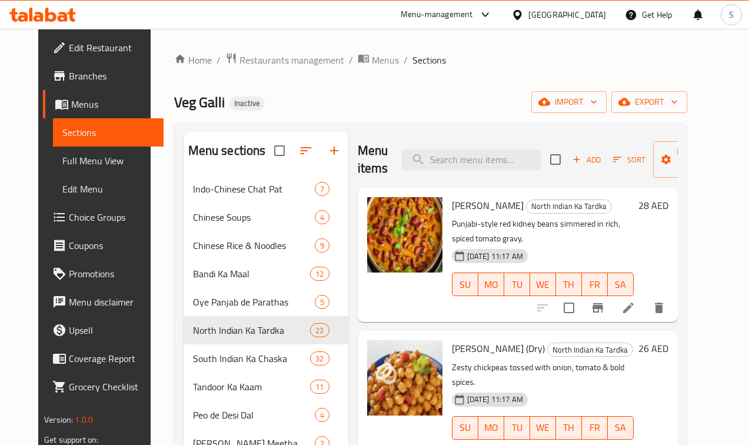 The image size is (749, 445). I want to click on span: Upsell, so click(111, 330).